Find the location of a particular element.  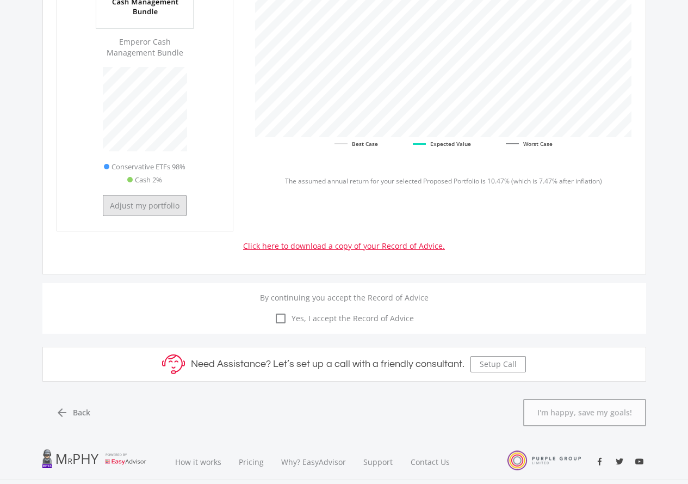

li: Worst Case is located at coordinates (529, 144).